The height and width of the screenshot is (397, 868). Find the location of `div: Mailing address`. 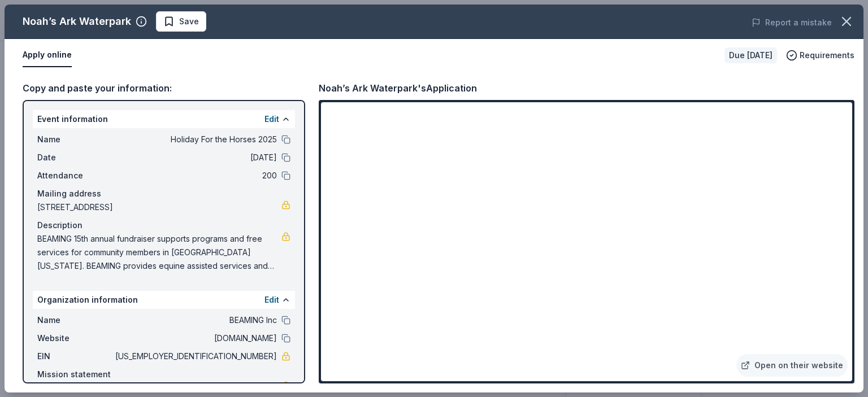

div: Mailing address is located at coordinates (164, 194).